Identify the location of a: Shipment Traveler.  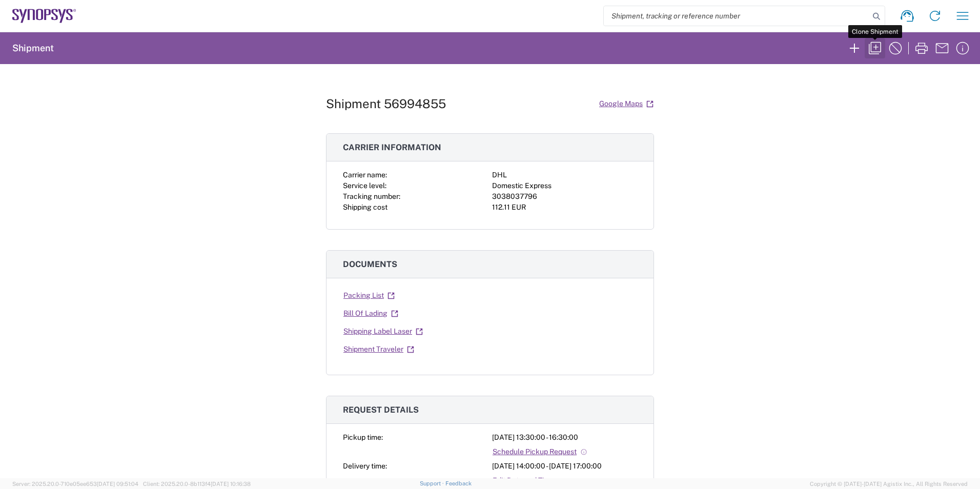
(379, 349).